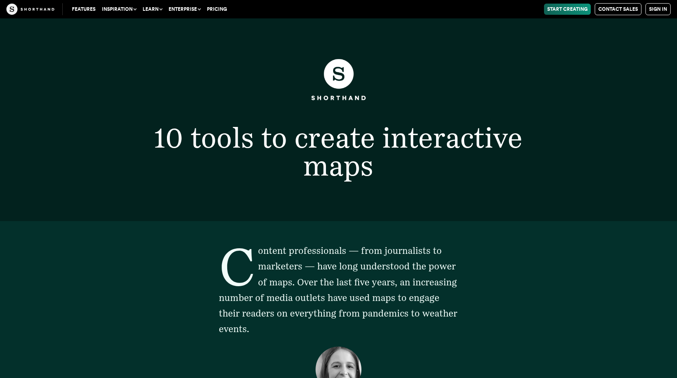 This screenshot has height=378, width=677. I want to click on a: Features, so click(83, 9).